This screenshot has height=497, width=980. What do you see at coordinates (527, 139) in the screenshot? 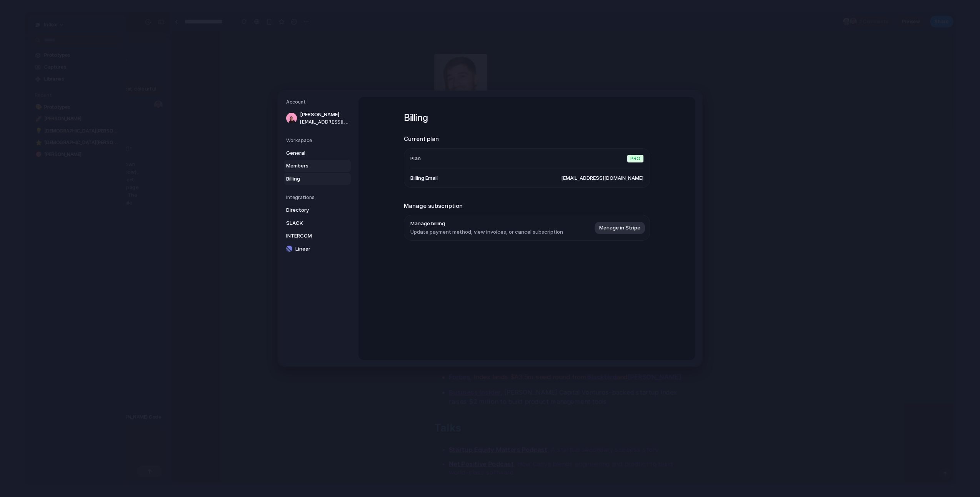
I see `h2: Current plan` at bounding box center [527, 139].